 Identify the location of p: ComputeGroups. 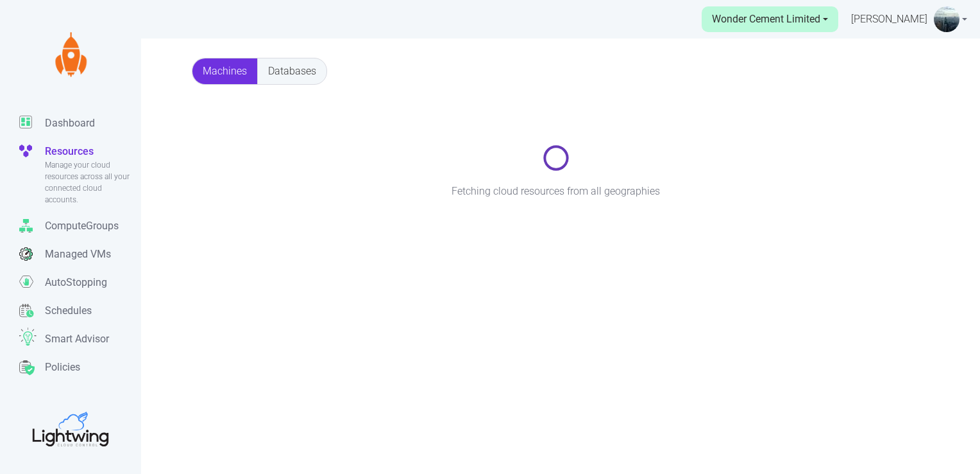
(81, 226).